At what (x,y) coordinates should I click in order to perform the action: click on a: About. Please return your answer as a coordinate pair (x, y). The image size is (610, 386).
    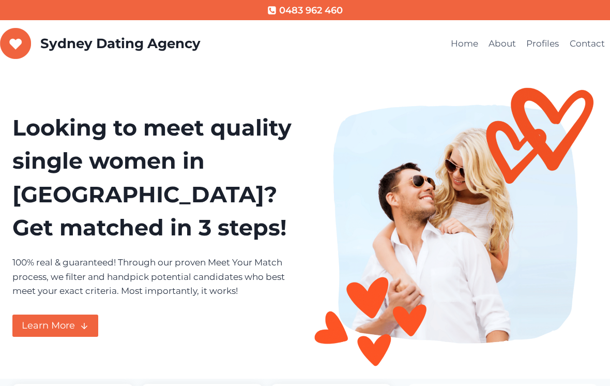
    Looking at the image, I should click on (502, 44).